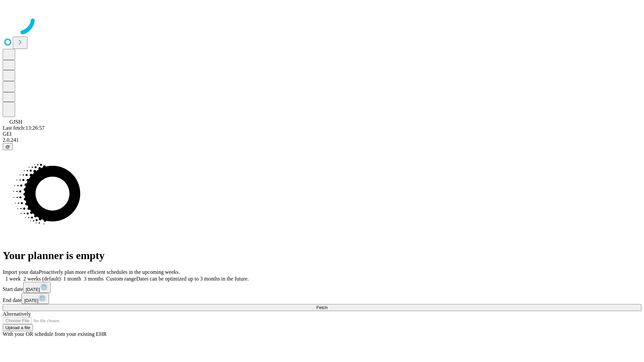 The image size is (644, 362). I want to click on span: Dates can be optimized up to 3 months in the future., so click(192, 279).